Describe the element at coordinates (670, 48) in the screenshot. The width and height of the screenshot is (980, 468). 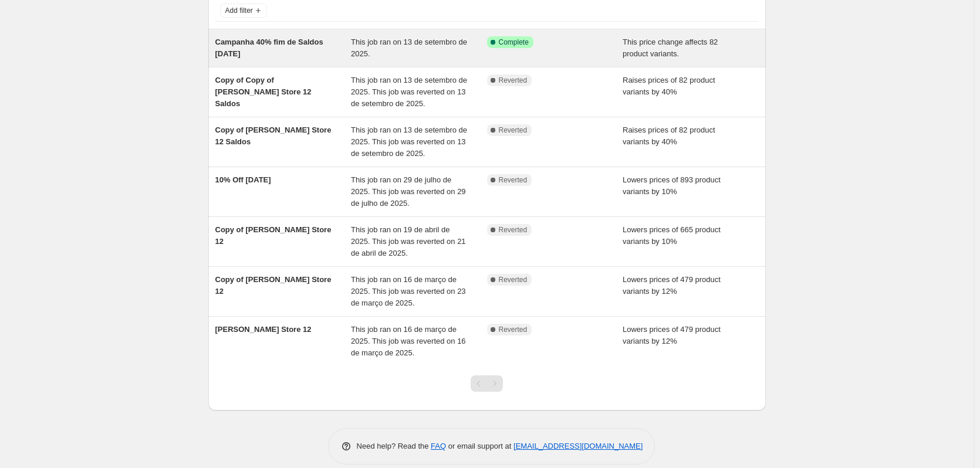
I see `span: This price change affects 82 product variants.` at that location.